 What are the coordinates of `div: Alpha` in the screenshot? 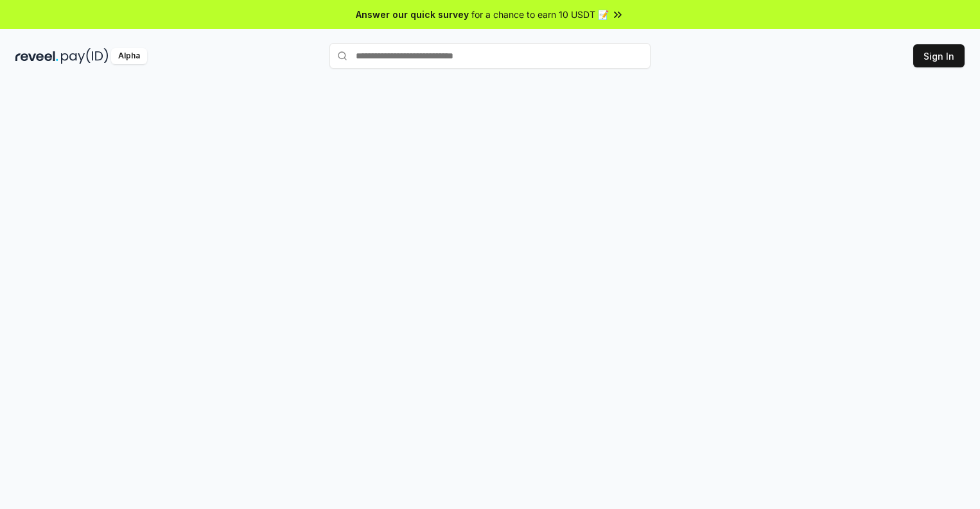 It's located at (129, 56).